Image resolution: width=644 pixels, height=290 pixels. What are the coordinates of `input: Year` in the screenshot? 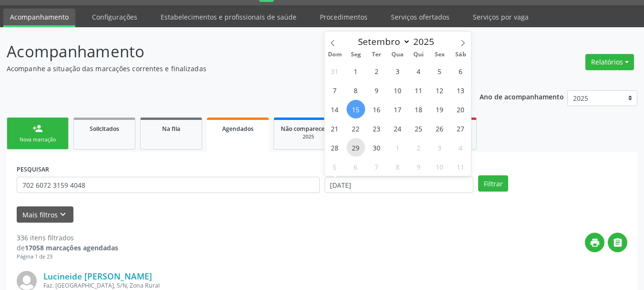 It's located at (426, 42).